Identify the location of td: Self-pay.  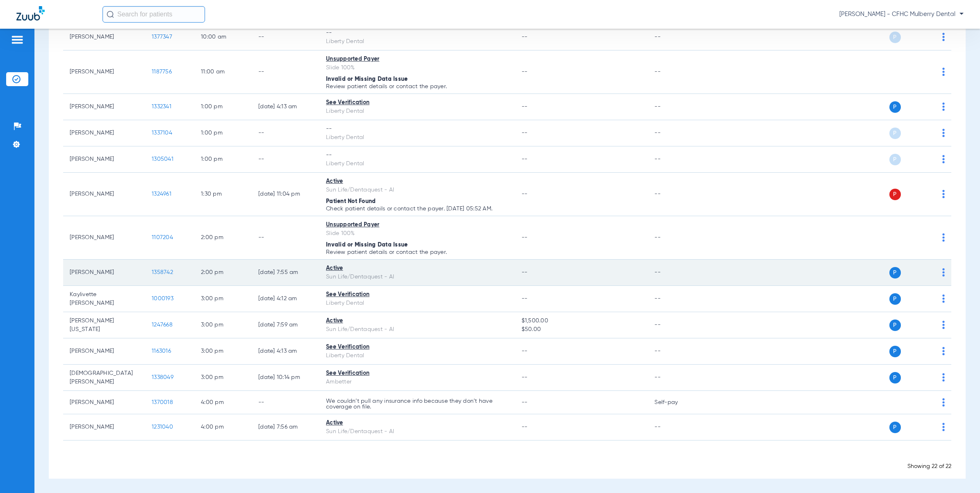
(676, 402).